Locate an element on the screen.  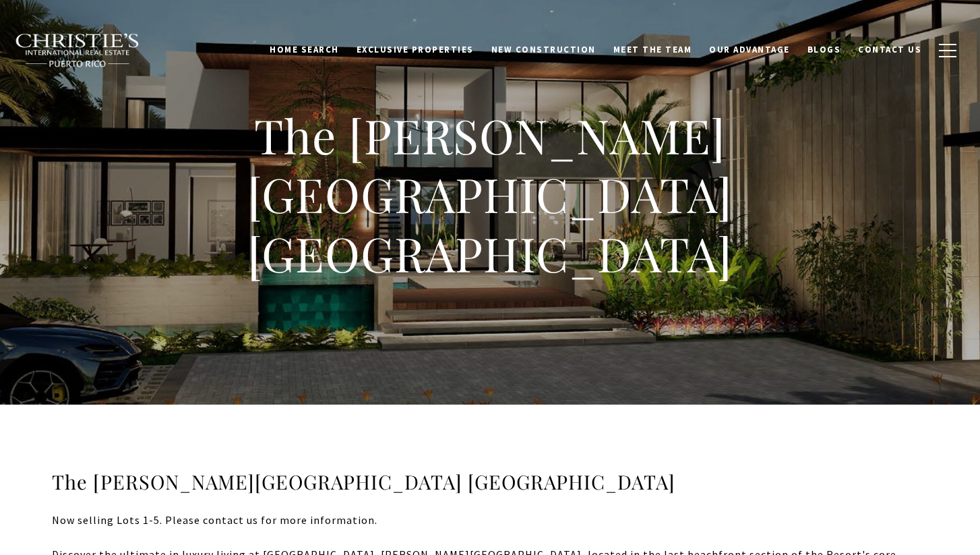
a: Meet the Team is located at coordinates (652, 50).